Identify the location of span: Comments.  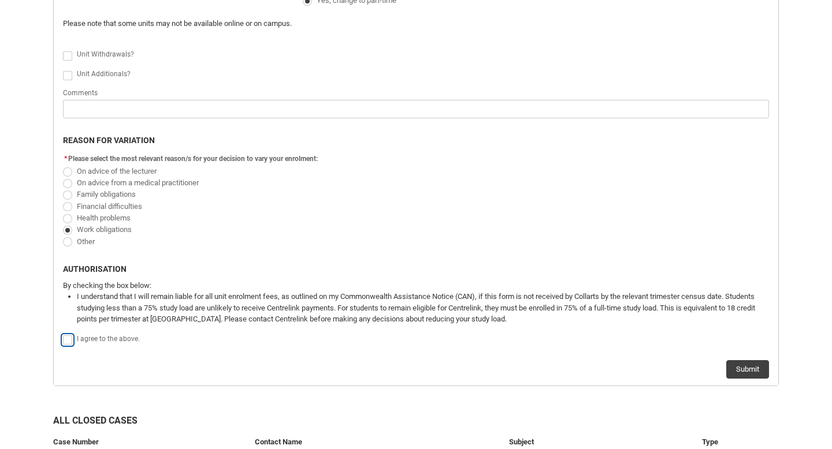
(80, 93).